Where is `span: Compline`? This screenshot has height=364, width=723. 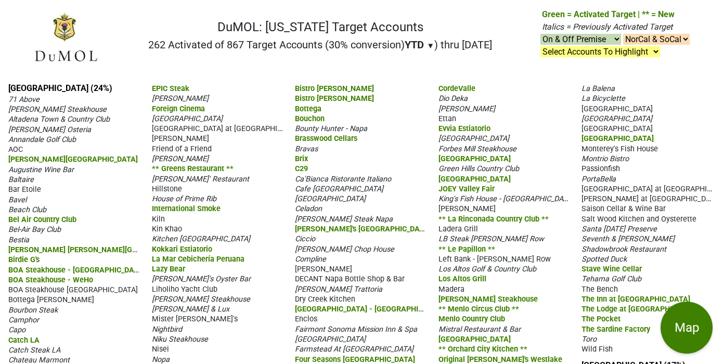 span: Compline is located at coordinates (311, 259).